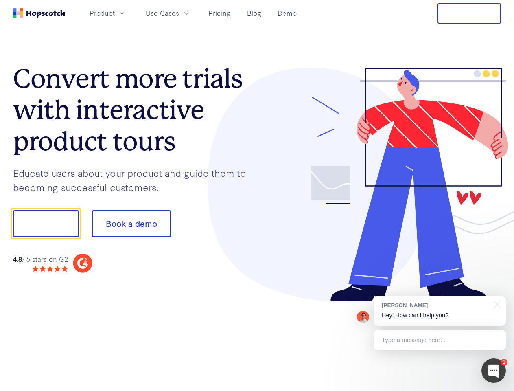 This screenshot has height=391, width=514. Describe the element at coordinates (17, 258) in the screenshot. I see `strong: 4.8` at that location.